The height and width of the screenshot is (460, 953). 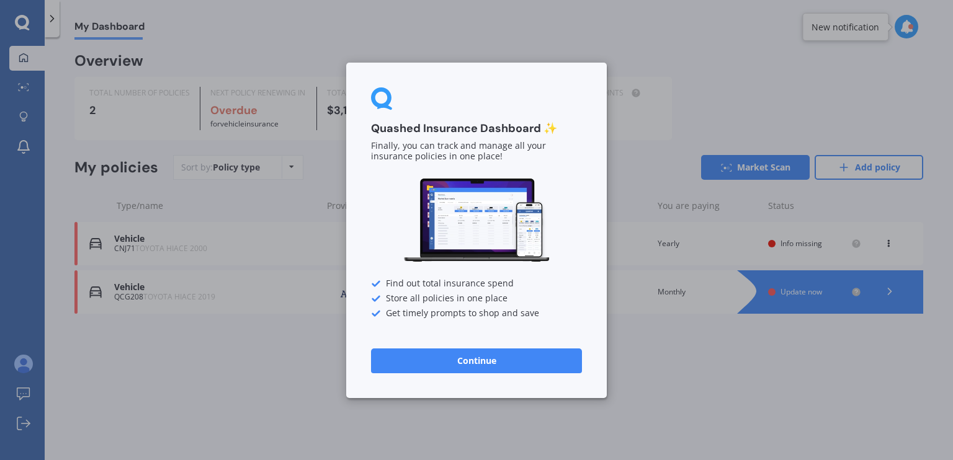 I want to click on img: Dashboard, so click(x=476, y=220).